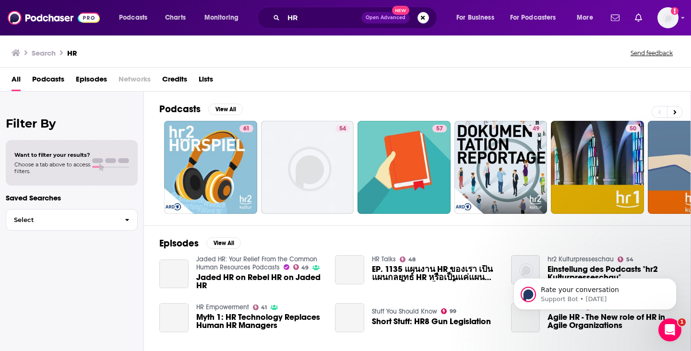 This screenshot has width=691, height=351. I want to click on a: PodcastsView All, so click(201, 109).